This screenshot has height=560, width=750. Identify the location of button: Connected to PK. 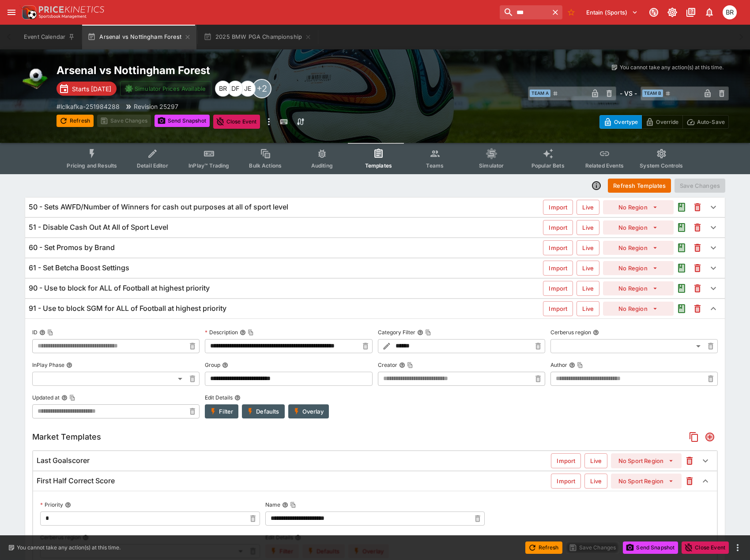
(654, 12).